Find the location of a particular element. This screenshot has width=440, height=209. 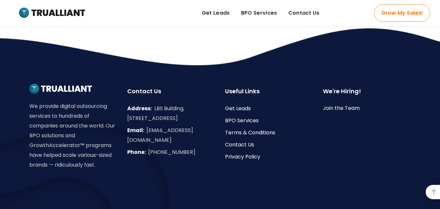

span: Get Leads is located at coordinates (216, 13).